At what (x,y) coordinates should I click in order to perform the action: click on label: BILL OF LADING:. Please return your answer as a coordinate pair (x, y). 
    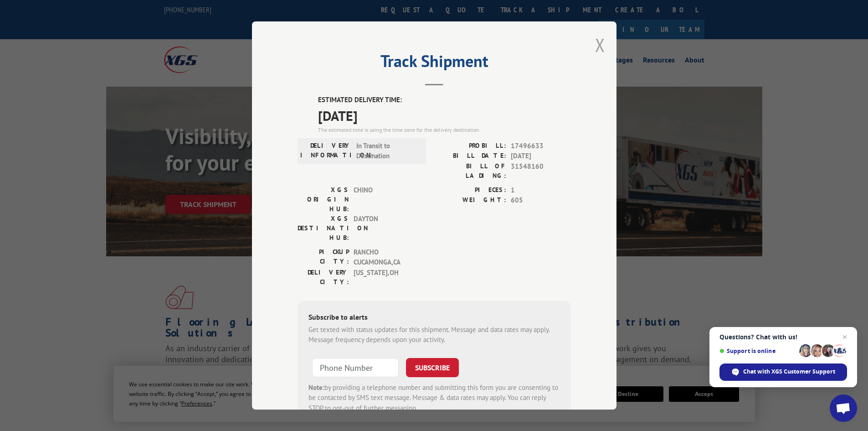
    Looking at the image, I should click on (470, 171).